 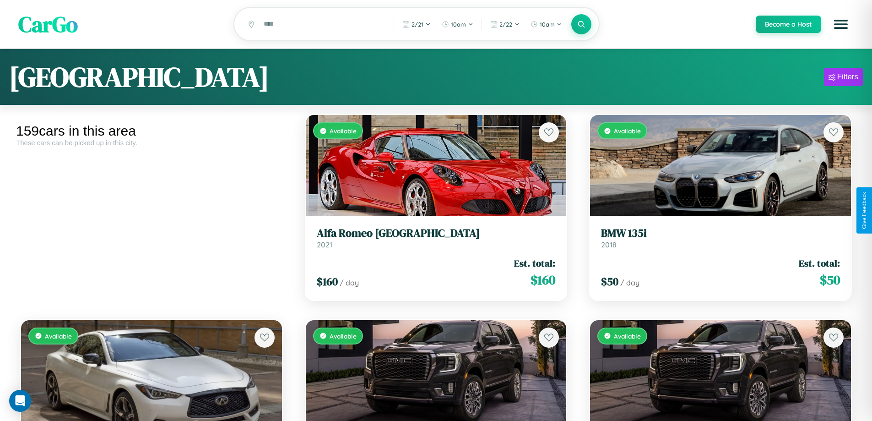 I want to click on button: Open menu, so click(x=841, y=24).